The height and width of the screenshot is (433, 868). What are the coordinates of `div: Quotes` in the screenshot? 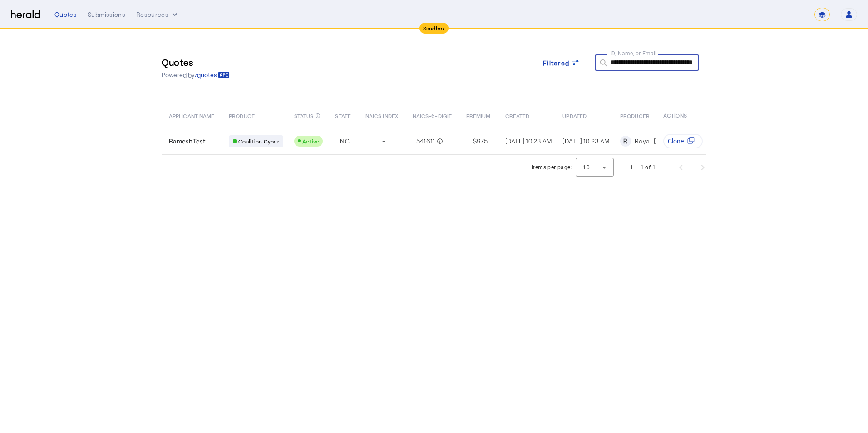 It's located at (66, 15).